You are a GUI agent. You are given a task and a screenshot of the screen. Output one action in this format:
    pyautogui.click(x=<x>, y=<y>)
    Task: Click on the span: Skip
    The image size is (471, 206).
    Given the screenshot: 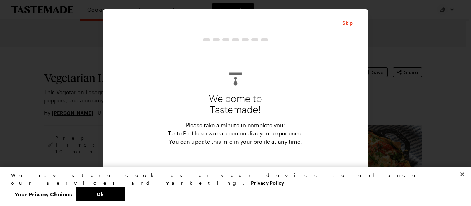 What is the action you would take?
    pyautogui.click(x=347, y=23)
    